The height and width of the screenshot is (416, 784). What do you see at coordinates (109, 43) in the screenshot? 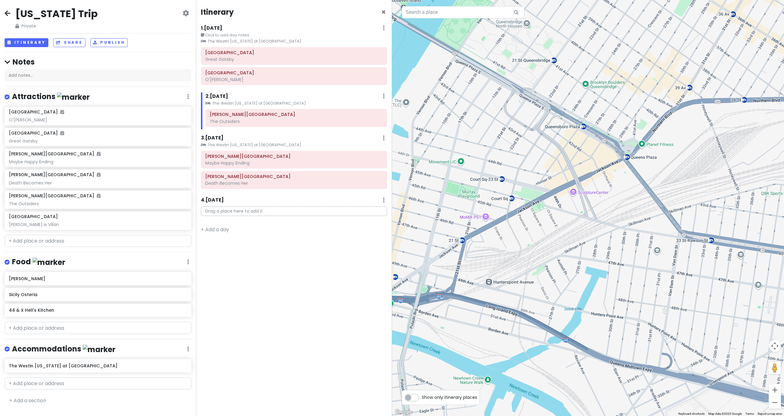
I see `button: Publish` at bounding box center [109, 43].